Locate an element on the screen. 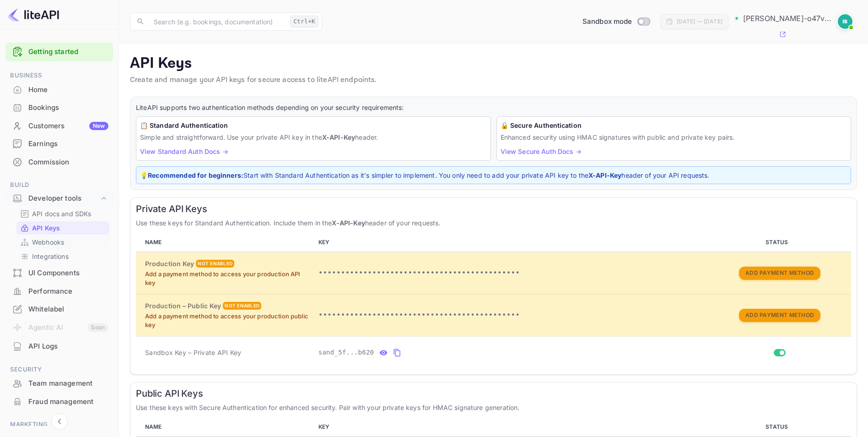 This screenshot has height=437, width=868. div: Webhooks is located at coordinates (63, 242).